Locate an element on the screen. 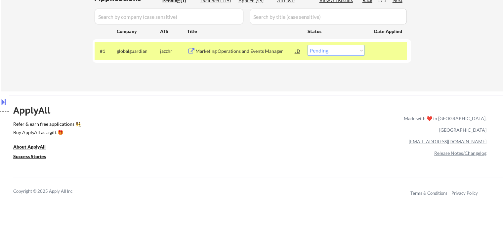 The width and height of the screenshot is (503, 241). div: Title is located at coordinates (244, 31).